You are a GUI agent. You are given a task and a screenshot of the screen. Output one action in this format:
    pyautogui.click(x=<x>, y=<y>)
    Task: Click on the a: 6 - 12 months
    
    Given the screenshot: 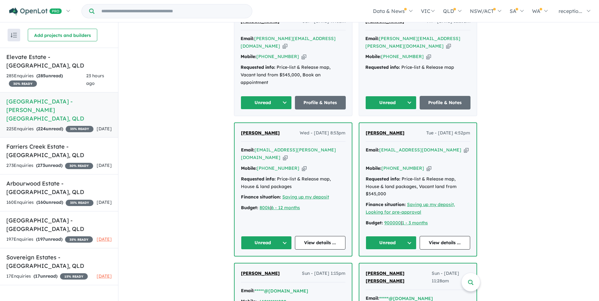 What is the action you would take?
    pyautogui.click(x=285, y=208)
    